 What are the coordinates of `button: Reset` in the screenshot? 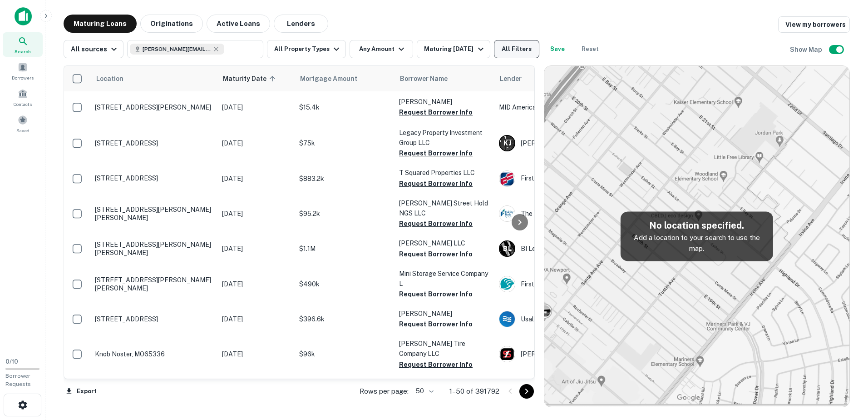 It's located at (590, 49).